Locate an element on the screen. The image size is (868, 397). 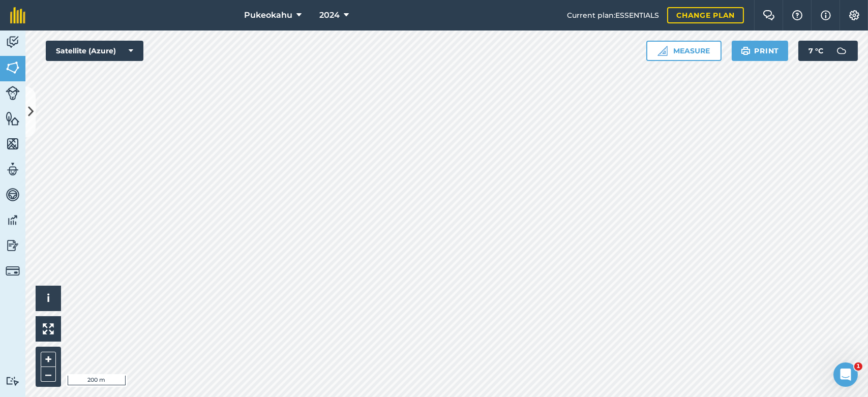
img: A question mark icon is located at coordinates (797, 16).